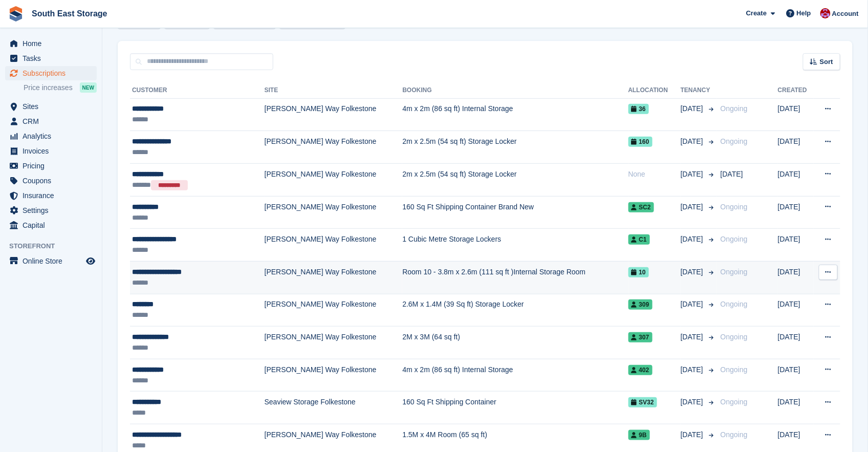 This screenshot has width=868, height=452. I want to click on span: Analytics, so click(53, 136).